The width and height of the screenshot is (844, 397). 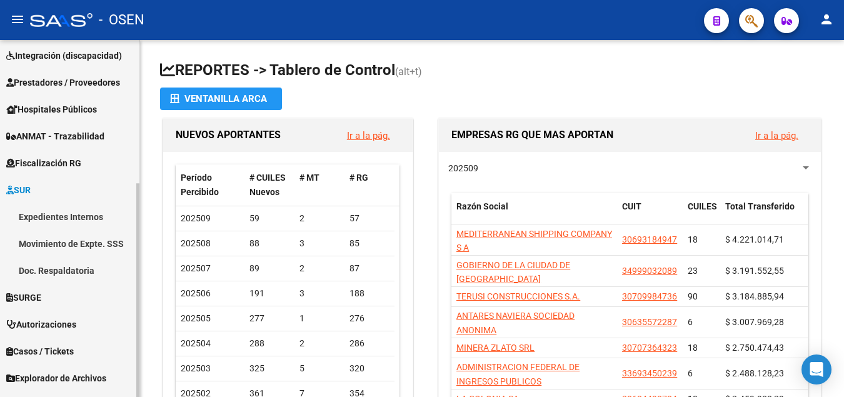 What do you see at coordinates (64, 56) in the screenshot?
I see `span: Integración (discapacidad)` at bounding box center [64, 56].